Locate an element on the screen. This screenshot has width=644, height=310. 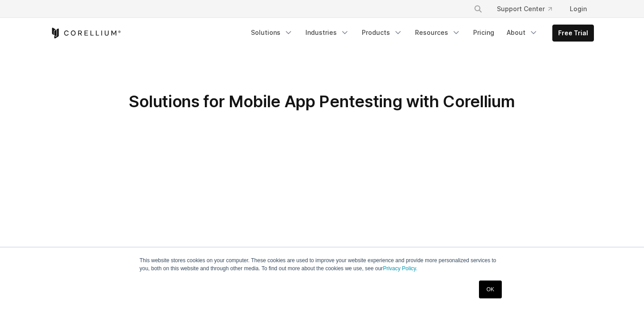
a: Corellium Home is located at coordinates (85, 33).